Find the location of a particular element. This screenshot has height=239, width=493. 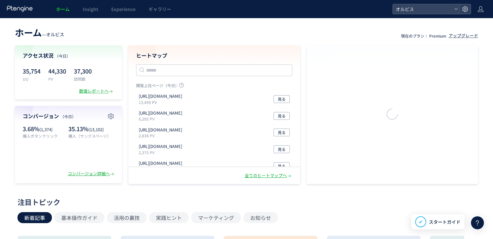

span: Insight is located at coordinates (90, 9).